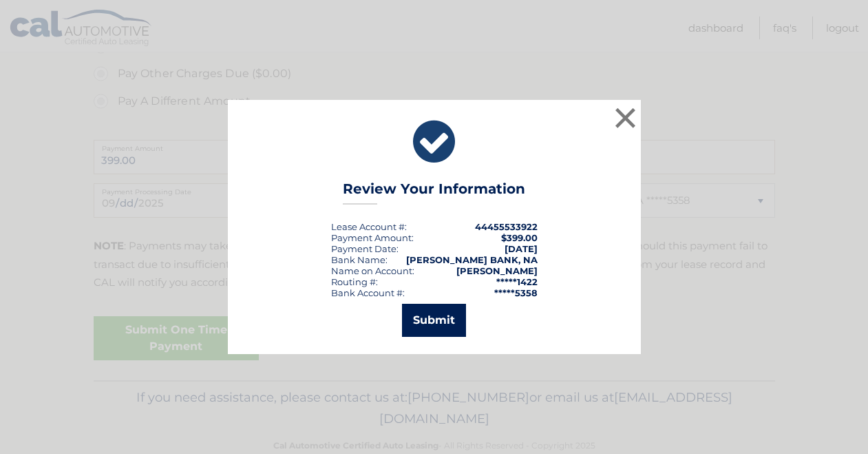 The image size is (868, 454). Describe the element at coordinates (434, 193) in the screenshot. I see `h3: Review Your Information` at that location.